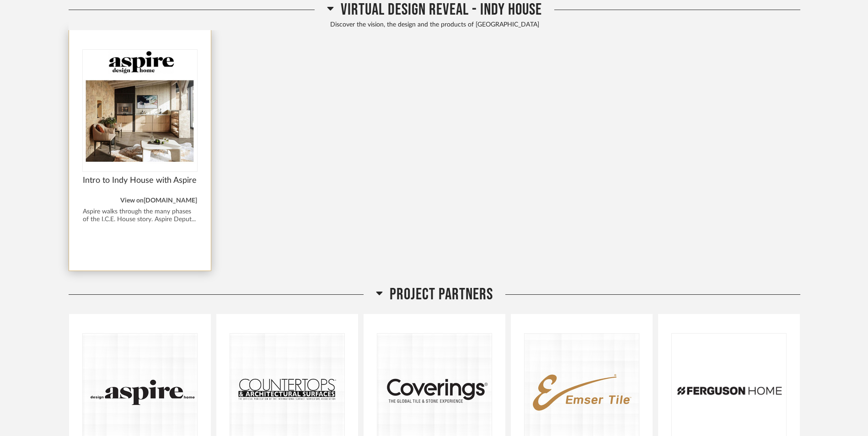 The width and height of the screenshot is (868, 436). Describe the element at coordinates (140, 107) in the screenshot. I see `div: 0` at that location.